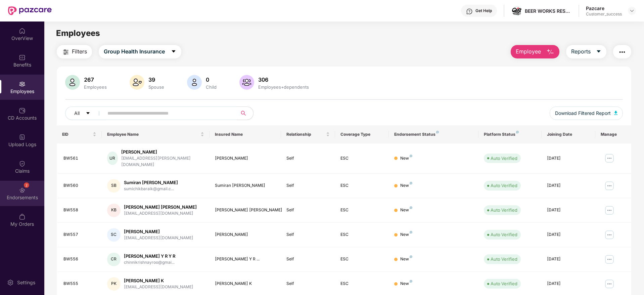 This screenshot has width=644, height=295. Describe the element at coordinates (22, 163) in the screenshot. I see `img: svg+xml;base64,PHN2ZyBpZD0iQ2xhaW0iIHhtbG5zPSJodHRwOi8vd3d3LnczLm9yZy8yMDAwL3N2ZyIgd2lkdGg9IjIwIi...` at that location.